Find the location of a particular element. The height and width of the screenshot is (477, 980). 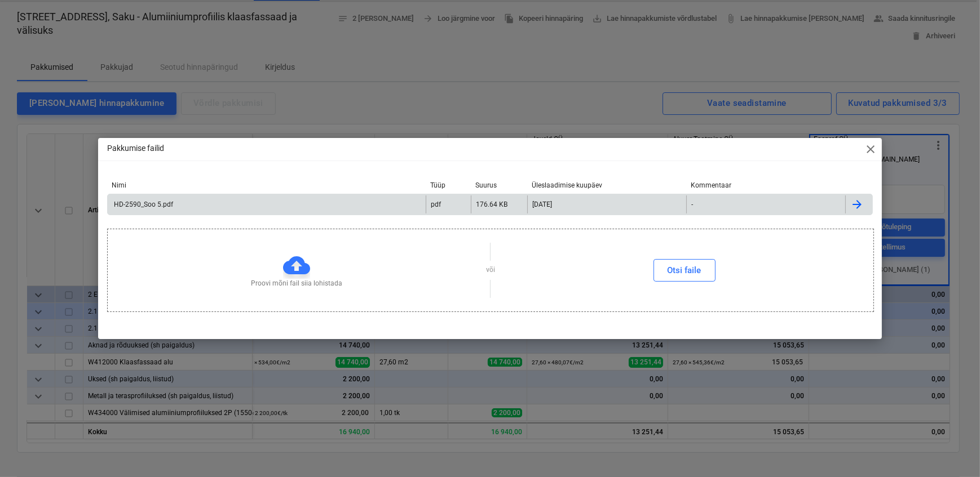

div: pdf is located at coordinates (436, 204).